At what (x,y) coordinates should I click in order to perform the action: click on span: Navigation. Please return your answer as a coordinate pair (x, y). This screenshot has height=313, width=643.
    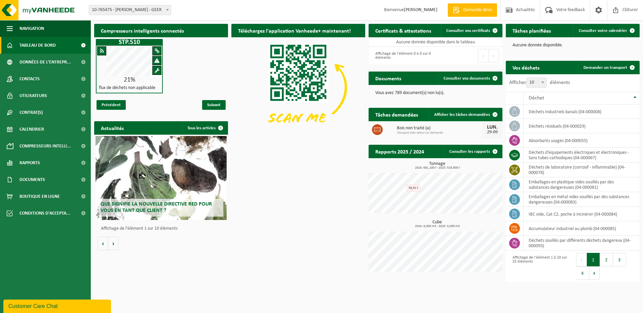
    Looking at the image, I should click on (32, 29).